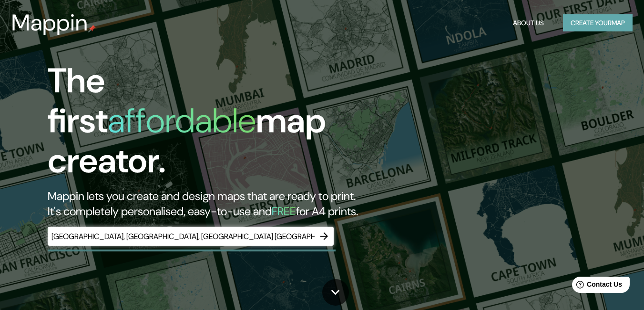 This screenshot has height=310, width=644. I want to click on span: Contact Us, so click(45, 11).